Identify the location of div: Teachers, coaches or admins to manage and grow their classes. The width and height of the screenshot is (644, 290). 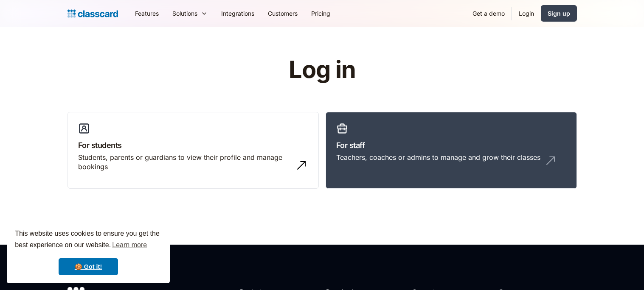
(438, 157).